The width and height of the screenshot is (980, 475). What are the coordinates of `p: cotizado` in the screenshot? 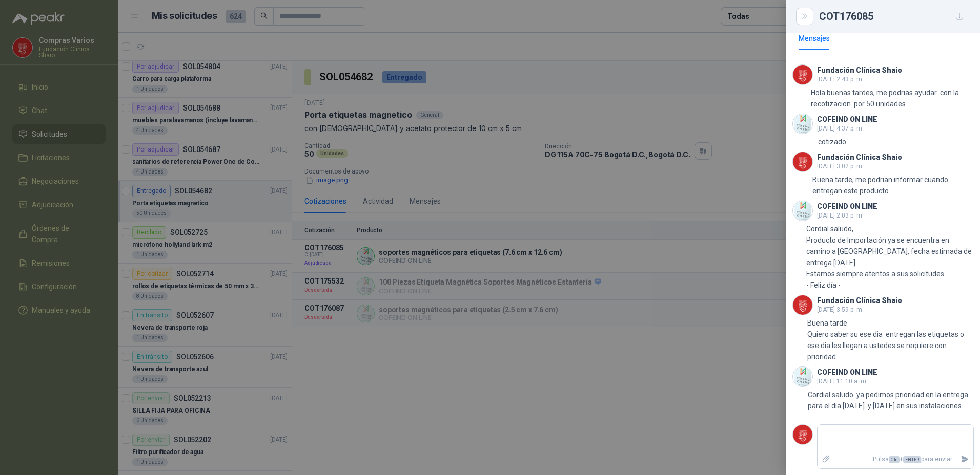 It's located at (832, 142).